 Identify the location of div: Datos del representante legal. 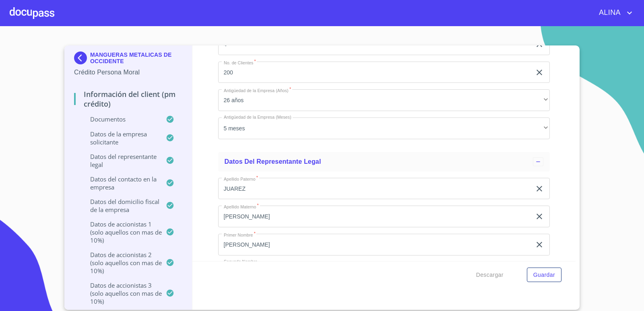
(384, 162).